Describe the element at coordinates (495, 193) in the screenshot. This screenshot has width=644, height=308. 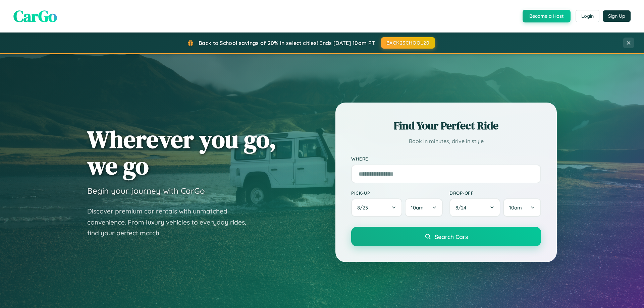
I see `label: Drop-off` at that location.